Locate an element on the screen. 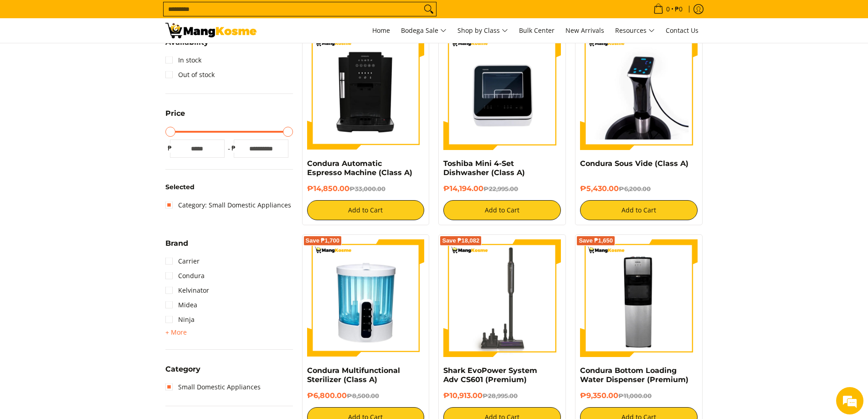  img: Small Appliances l Mang Kosme: Home Appliances Warehouse Sale Vacuum is located at coordinates (211, 31).